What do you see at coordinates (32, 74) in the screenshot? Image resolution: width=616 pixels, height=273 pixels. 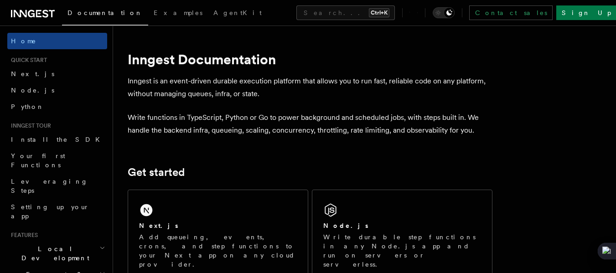 I see `span: Next.js` at bounding box center [32, 74].